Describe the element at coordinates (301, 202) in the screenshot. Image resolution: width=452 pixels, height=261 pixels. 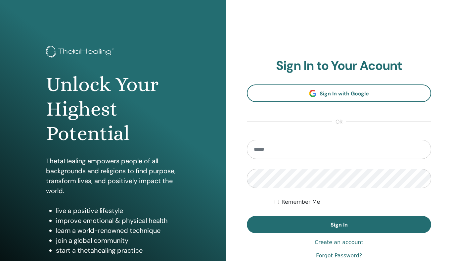
I see `label: Remember Me` at that location.